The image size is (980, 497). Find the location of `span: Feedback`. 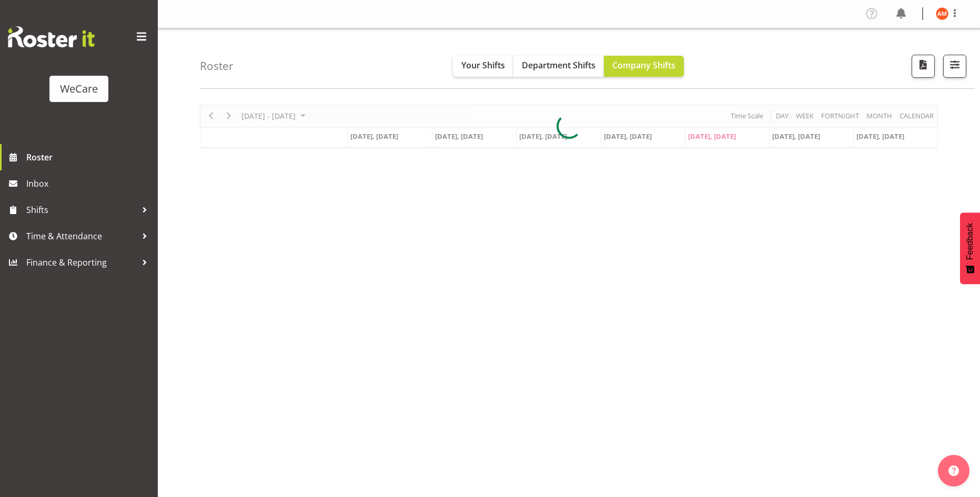

span: Feedback is located at coordinates (970, 242).